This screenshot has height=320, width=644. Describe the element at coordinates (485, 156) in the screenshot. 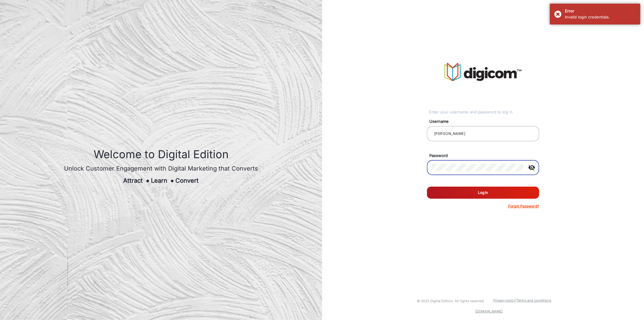

I see `mat-label: Password` at that location.